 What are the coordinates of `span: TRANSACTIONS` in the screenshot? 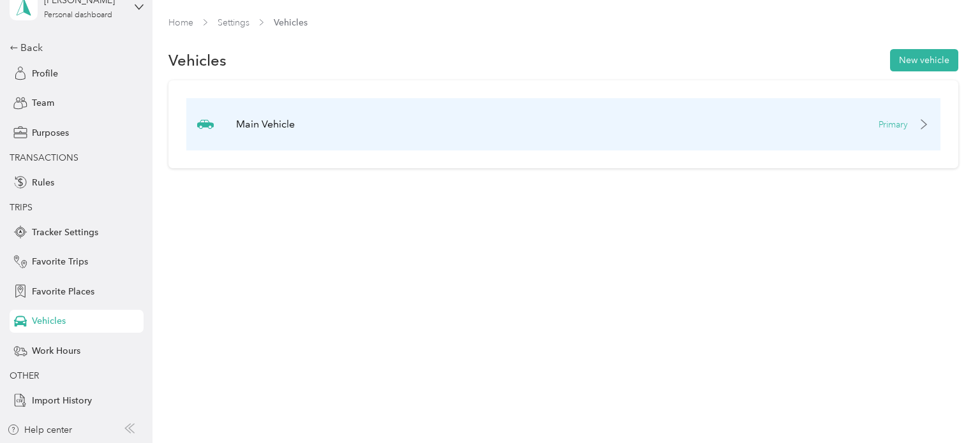 It's located at (44, 157).